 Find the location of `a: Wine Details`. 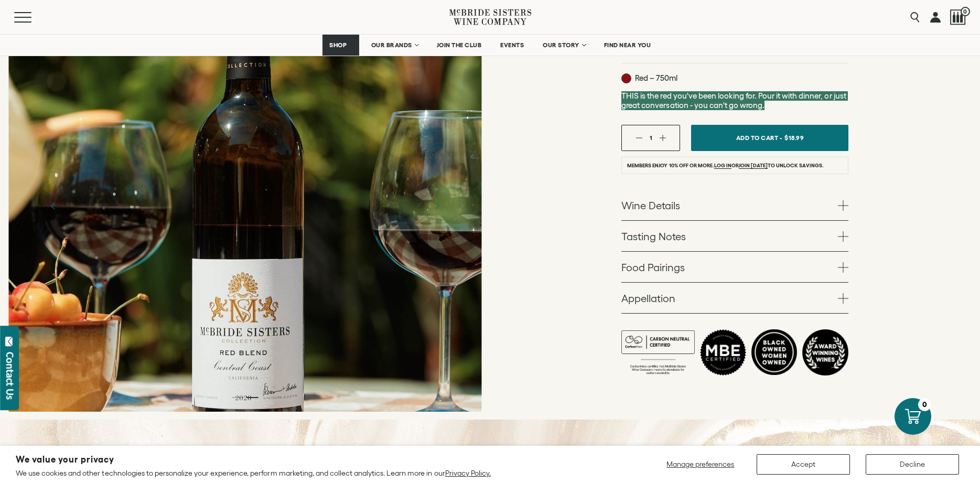

a: Wine Details is located at coordinates (734, 205).